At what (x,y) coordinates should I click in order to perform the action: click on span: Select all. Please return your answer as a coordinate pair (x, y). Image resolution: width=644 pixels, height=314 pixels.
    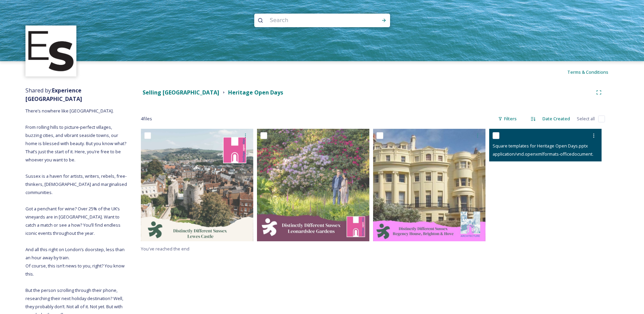
    Looking at the image, I should click on (585, 119).